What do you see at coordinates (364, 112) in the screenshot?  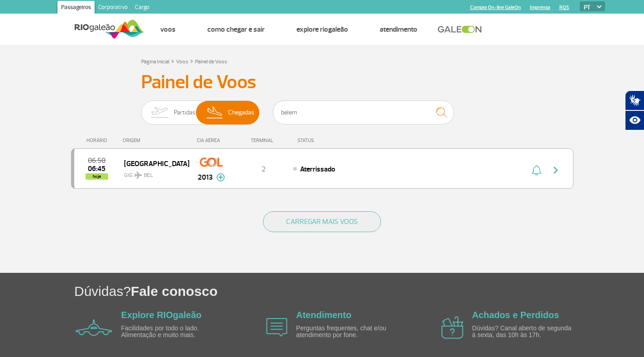 I see `input: Voo, cidade ou cia aérea` at bounding box center [364, 112].